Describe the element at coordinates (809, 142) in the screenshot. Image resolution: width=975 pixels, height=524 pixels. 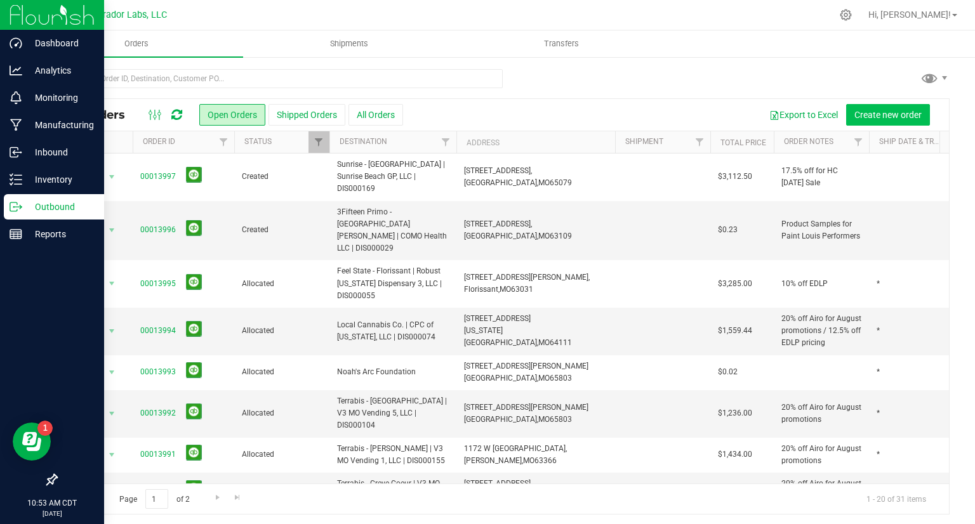
I see `a: Order Notes` at that location.